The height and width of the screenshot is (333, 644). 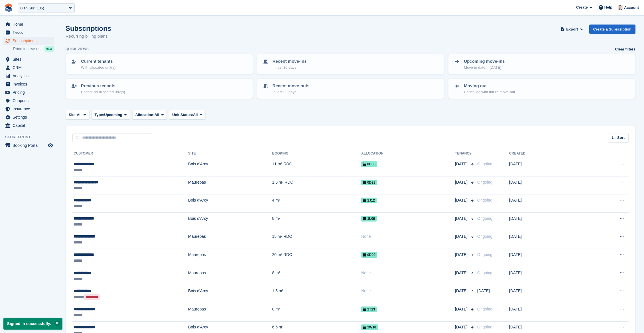 I want to click on span: Unit Status:, so click(x=182, y=115).